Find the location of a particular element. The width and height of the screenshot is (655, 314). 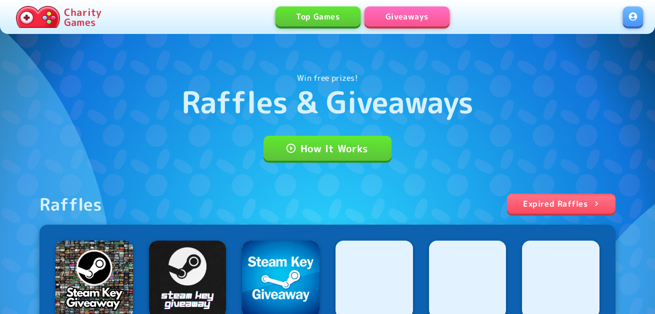

h1: Raffles & Giveaways is located at coordinates (327, 102).